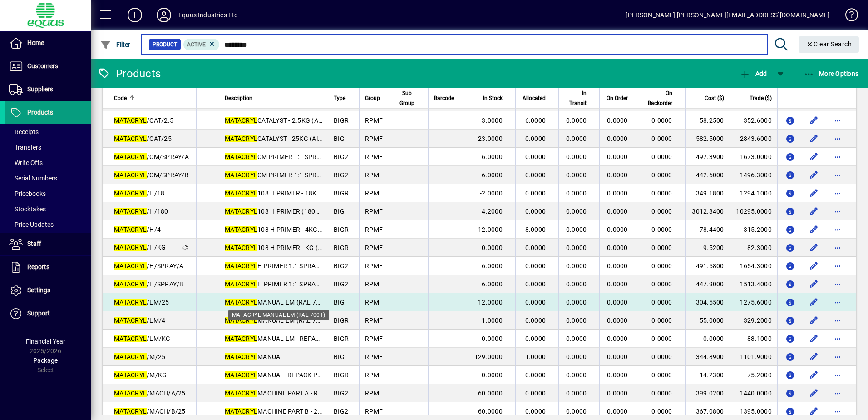 This screenshot has width=868, height=420. I want to click on span: 12.0000, so click(491, 229).